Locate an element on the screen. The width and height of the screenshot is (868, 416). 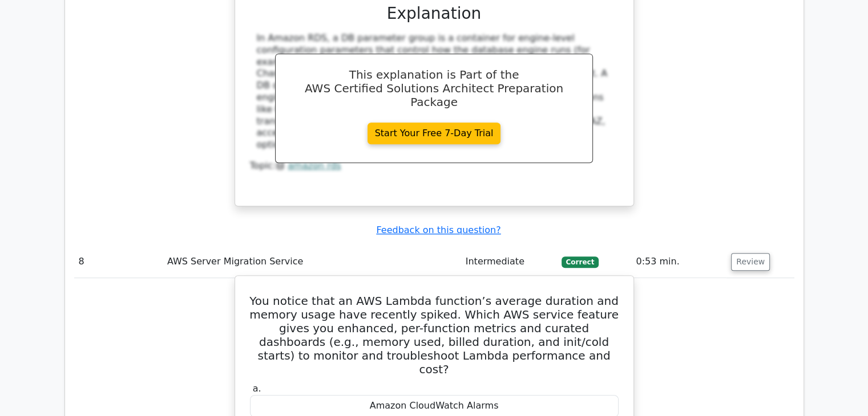
h3: Explanation is located at coordinates (434, 13).